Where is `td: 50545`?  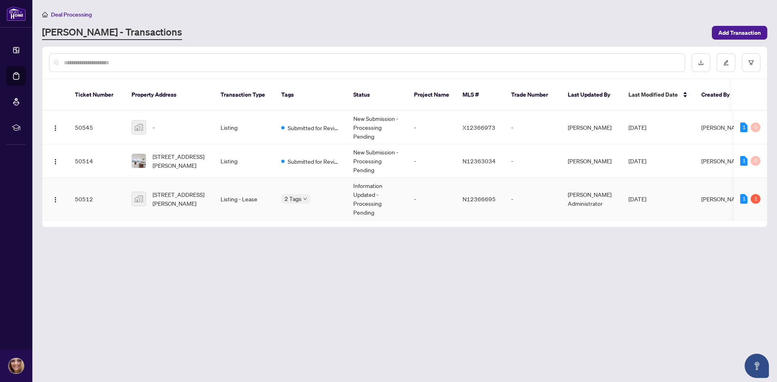
td: 50545 is located at coordinates (97, 127).